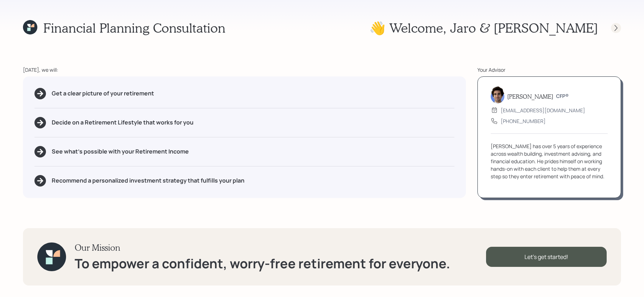 This screenshot has width=644, height=297. Describe the element at coordinates (120, 151) in the screenshot. I see `h5: See what's possible with your Retirement Income` at that location.